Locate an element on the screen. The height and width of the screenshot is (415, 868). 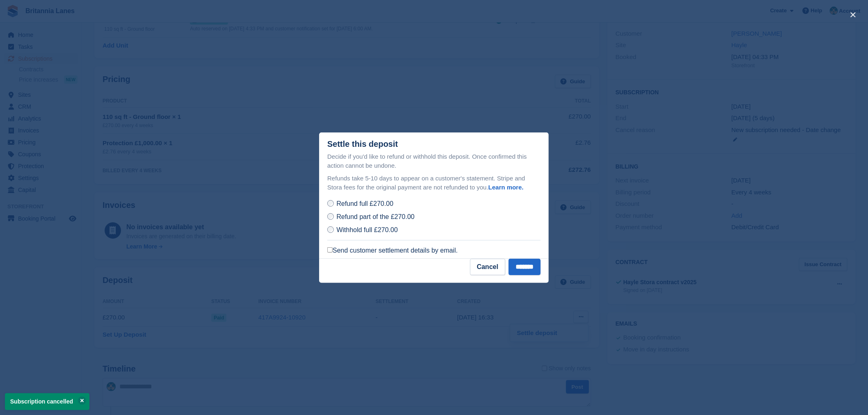
span: Refund full £270.00 is located at coordinates (365, 203).